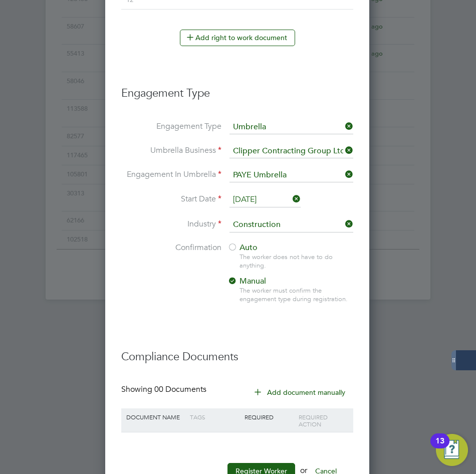 The width and height of the screenshot is (476, 474). Describe the element at coordinates (156, 417) in the screenshot. I see `div: Document Name` at that location.